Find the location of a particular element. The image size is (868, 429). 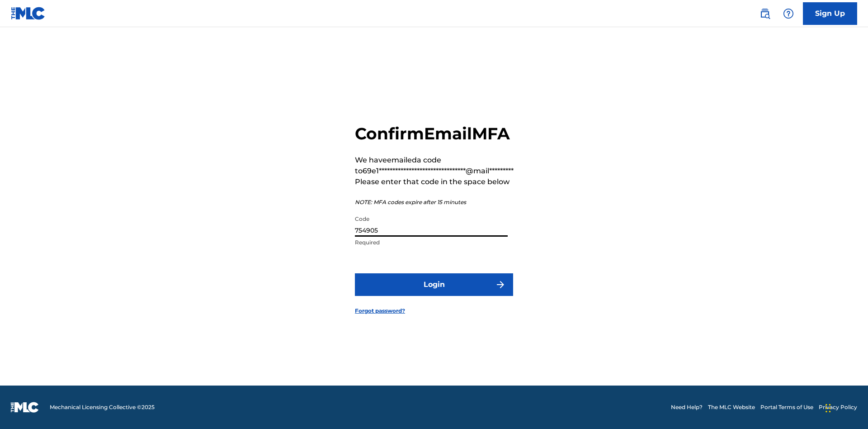

p: Please enter that code in the space below is located at coordinates (434, 182).